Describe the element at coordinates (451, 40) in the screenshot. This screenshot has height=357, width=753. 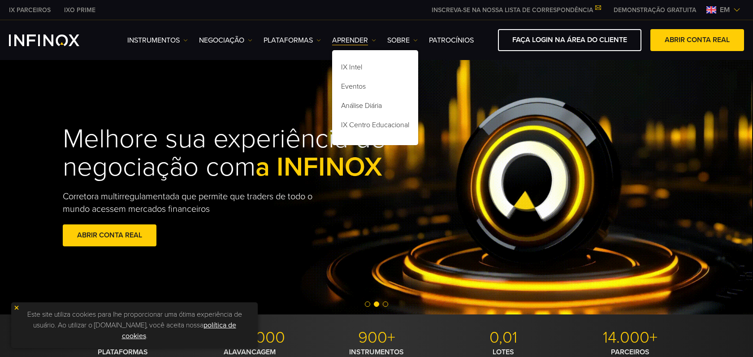
I see `font: PATROCÍNIOS` at that location.